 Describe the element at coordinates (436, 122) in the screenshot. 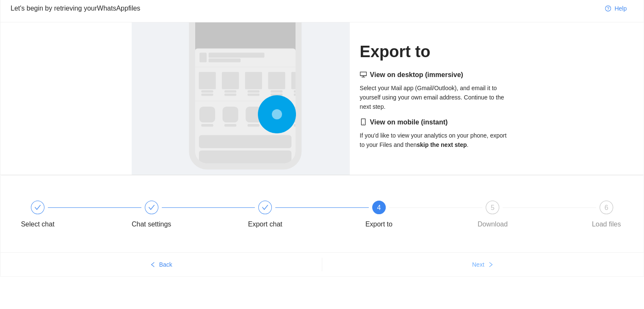

I see `h5: View on mobile (instant)` at that location.